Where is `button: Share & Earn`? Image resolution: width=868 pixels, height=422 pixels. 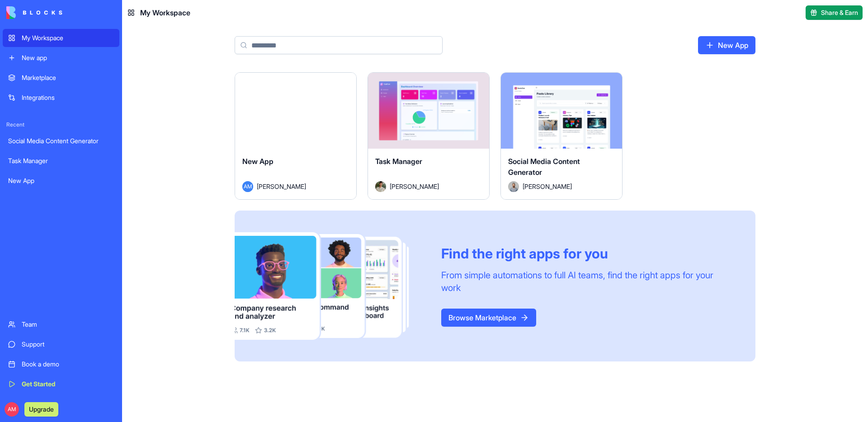
button: Share & Earn is located at coordinates (834, 13).